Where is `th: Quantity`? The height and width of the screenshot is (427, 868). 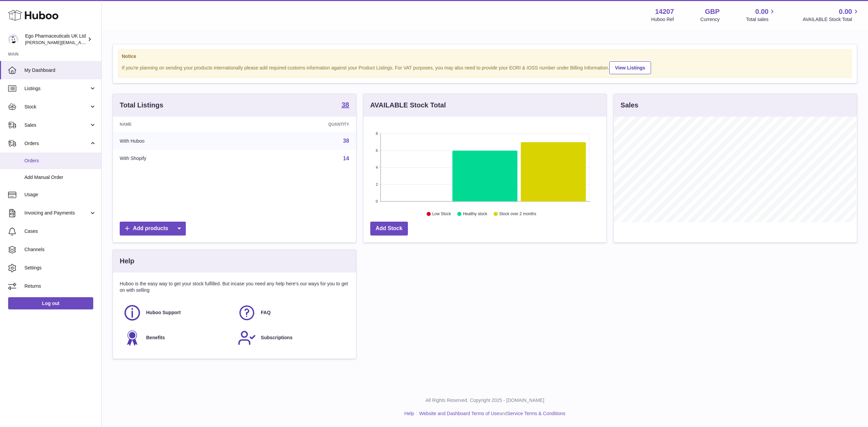 th: Quantity is located at coordinates (300, 125).